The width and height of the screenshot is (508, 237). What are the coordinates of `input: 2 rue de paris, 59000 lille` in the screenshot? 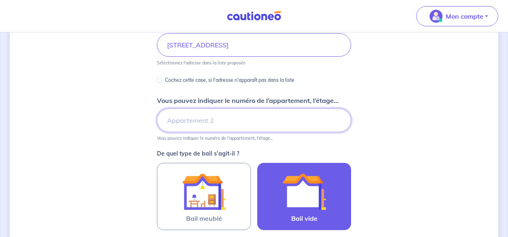 It's located at (254, 45).